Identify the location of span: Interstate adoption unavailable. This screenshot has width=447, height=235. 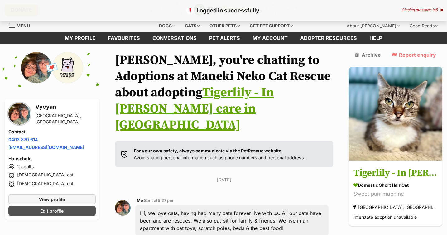
(385, 217).